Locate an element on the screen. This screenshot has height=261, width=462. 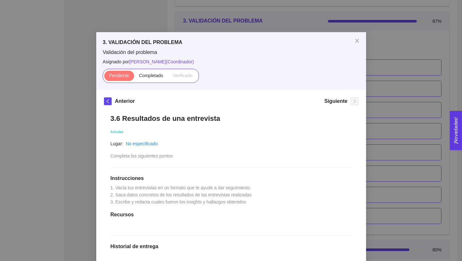
button: left is located at coordinates (108, 101).